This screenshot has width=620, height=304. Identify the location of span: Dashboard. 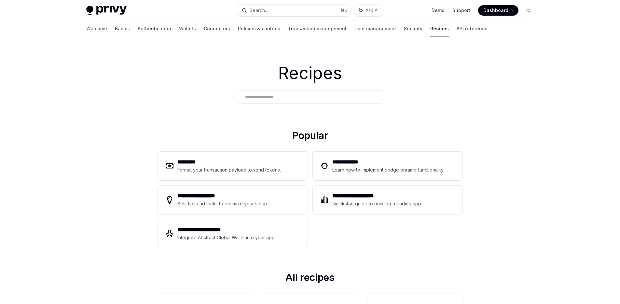
(495, 10).